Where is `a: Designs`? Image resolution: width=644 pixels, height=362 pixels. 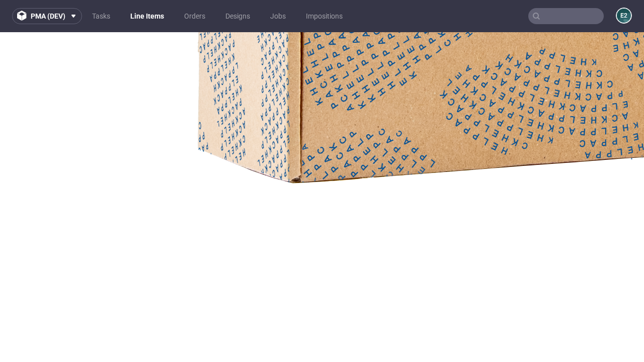
a: Designs is located at coordinates (238, 16).